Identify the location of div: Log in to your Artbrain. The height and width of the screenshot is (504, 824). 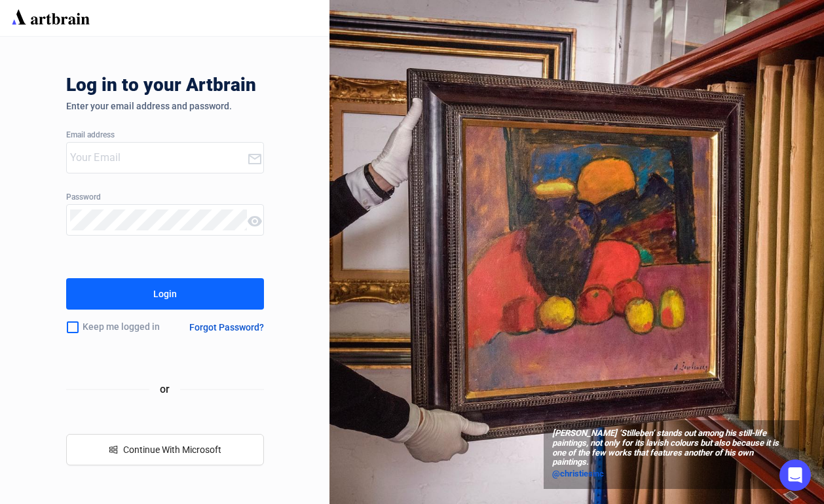
(262, 88).